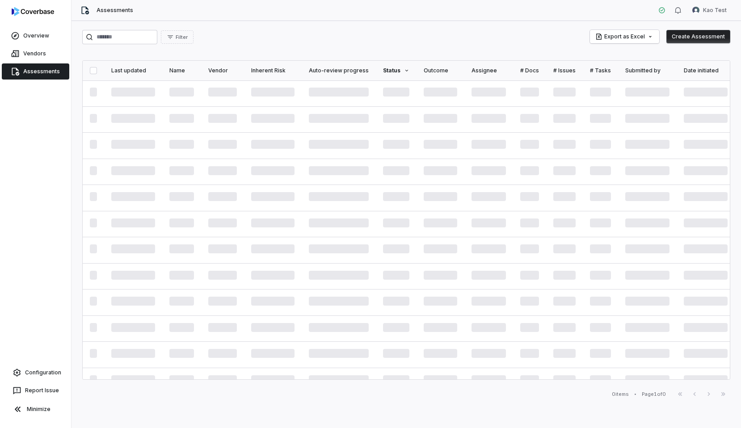 The image size is (741, 428). What do you see at coordinates (272, 71) in the screenshot?
I see `div: Inherent Risk` at bounding box center [272, 71].